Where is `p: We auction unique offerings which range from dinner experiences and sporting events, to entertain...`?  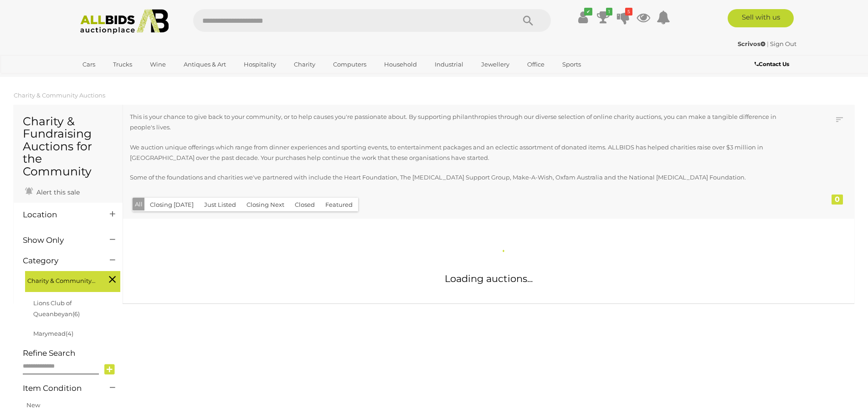 p: We auction unique offerings which range from dinner experiences and sporting events, to entertain... is located at coordinates (455, 153).